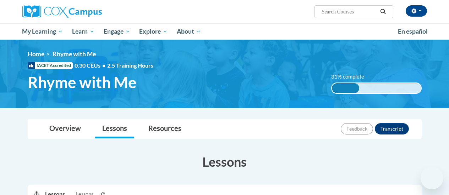 The image size is (449, 195). I want to click on span: My Learning, so click(42, 32).